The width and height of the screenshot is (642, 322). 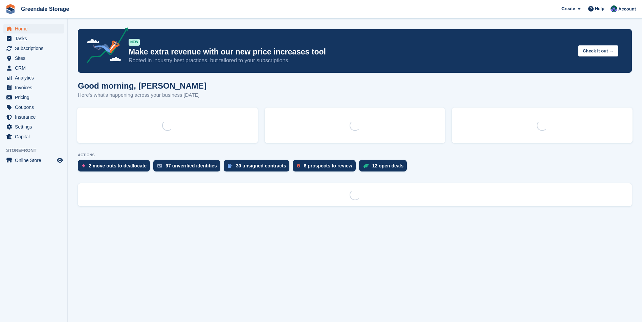 I want to click on div: NEW, so click(x=134, y=42).